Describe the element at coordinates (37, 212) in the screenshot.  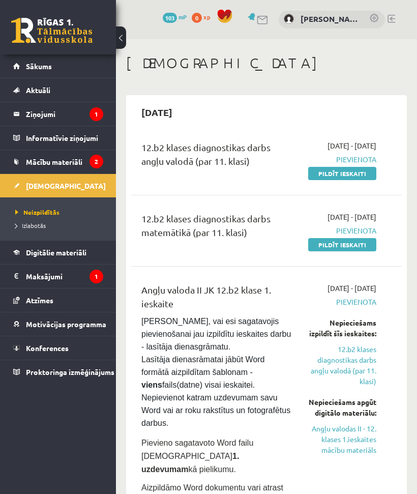
I see `span: Neizpildītās` at that location.